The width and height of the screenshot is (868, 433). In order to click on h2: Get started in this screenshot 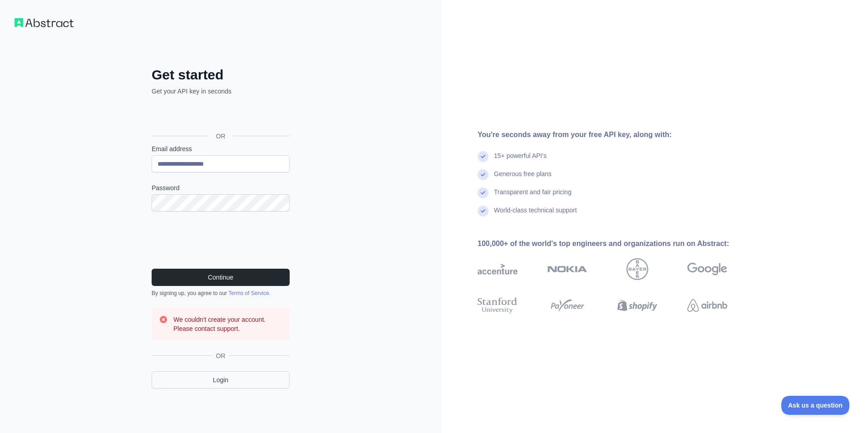, I will do `click(221, 75)`.